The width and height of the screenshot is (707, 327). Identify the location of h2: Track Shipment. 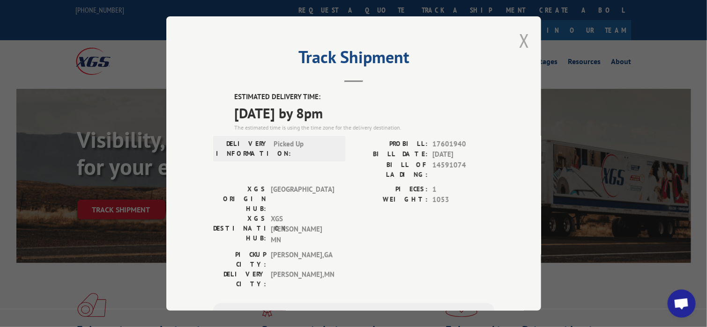
(354, 59).